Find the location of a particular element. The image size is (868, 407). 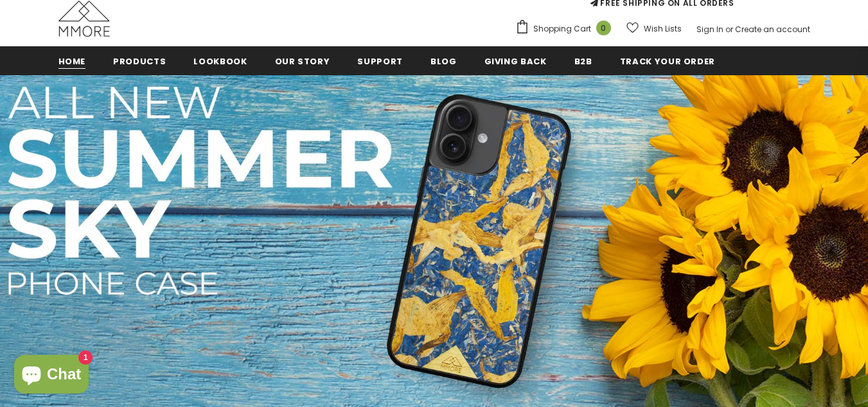

a: Home is located at coordinates (72, 60).